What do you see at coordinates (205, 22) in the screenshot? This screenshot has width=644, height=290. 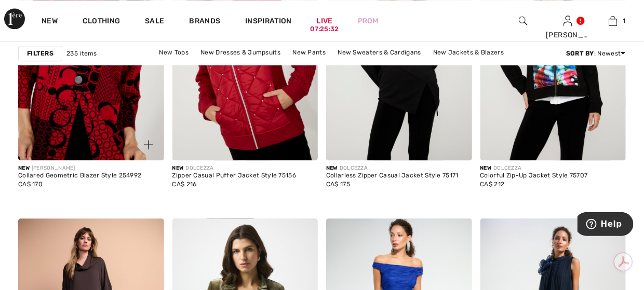 I see `a: Brands` at bounding box center [205, 22].